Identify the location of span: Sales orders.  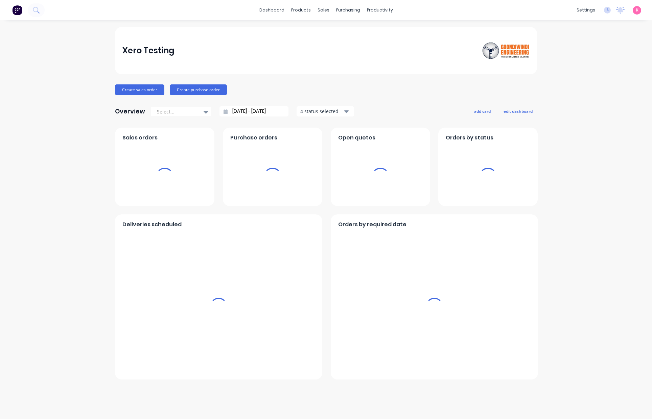
(140, 138).